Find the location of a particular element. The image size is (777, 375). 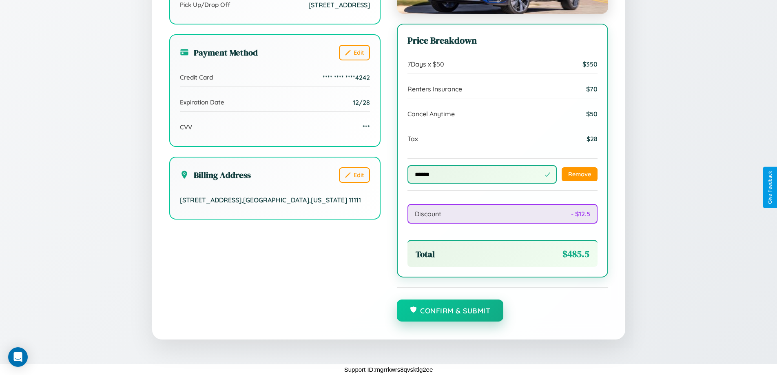

h3: Payment Method is located at coordinates (219, 52).